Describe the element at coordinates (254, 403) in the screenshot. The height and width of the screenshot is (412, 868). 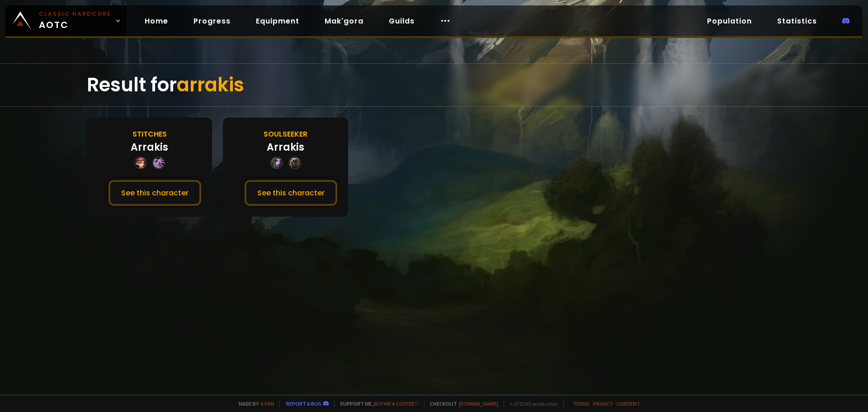
I see `span: Made by` at that location.